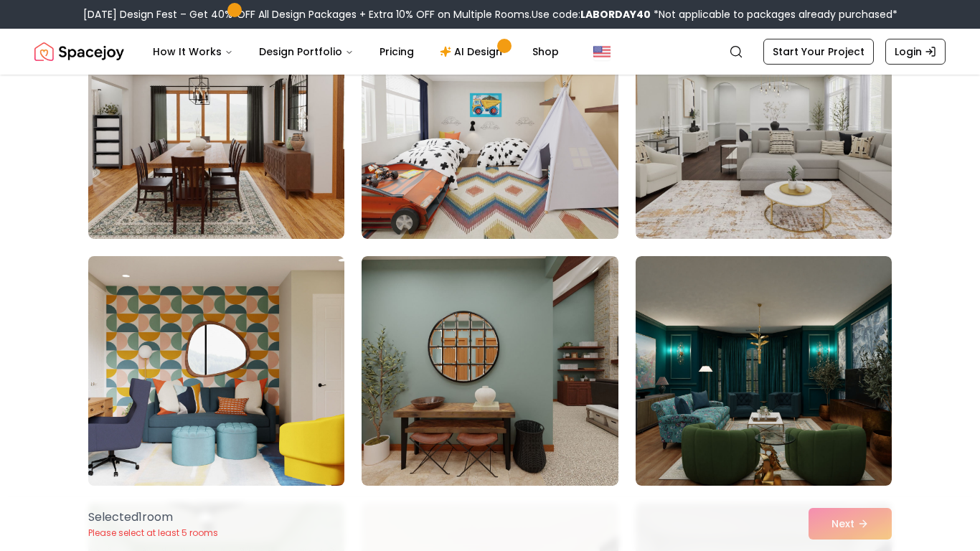 Image resolution: width=980 pixels, height=551 pixels. What do you see at coordinates (79, 51) in the screenshot?
I see `img: Spacejoy Logo` at bounding box center [79, 51].